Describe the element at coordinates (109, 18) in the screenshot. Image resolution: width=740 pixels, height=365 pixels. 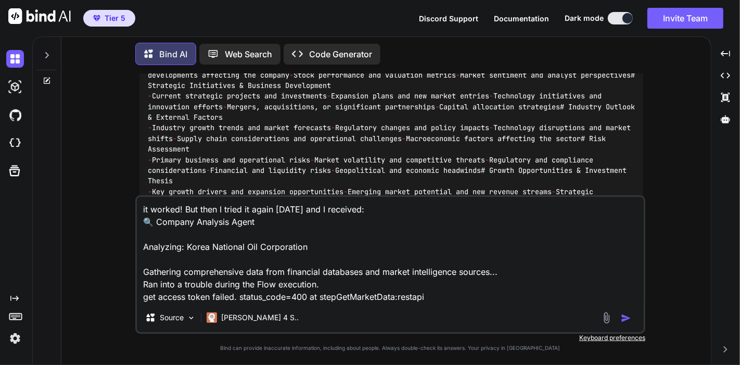
I see `button: premiumTier 5` at that location.